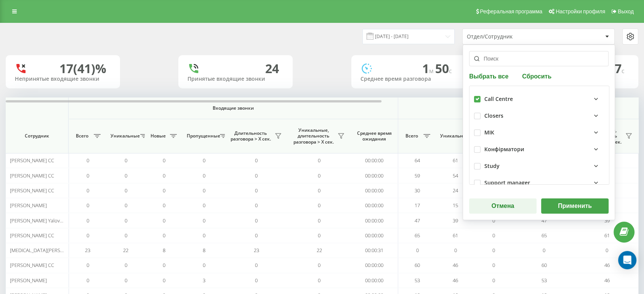 This screenshot has height=294, width=644. Describe the element at coordinates (233, 109) in the screenshot. I see `span: Входящие звонки` at that location.